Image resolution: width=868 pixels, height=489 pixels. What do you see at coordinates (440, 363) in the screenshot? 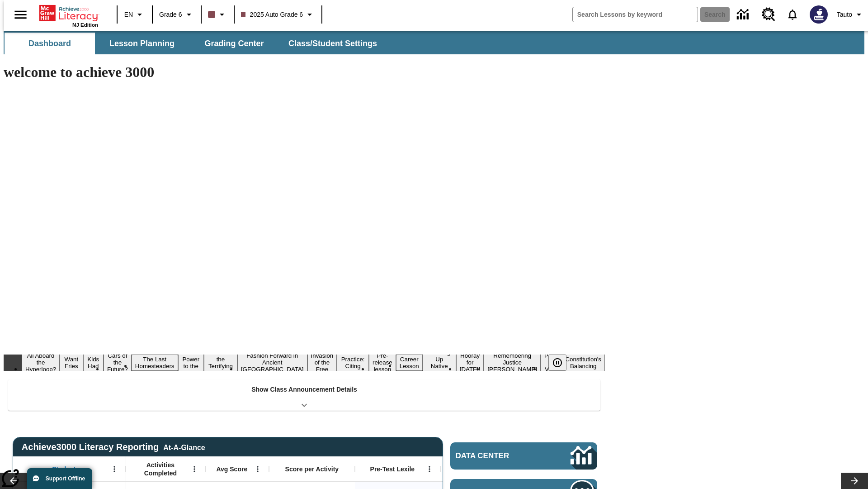
I see `button: Slide 13 Cooking Up Native Traditions` at bounding box center [440, 363].